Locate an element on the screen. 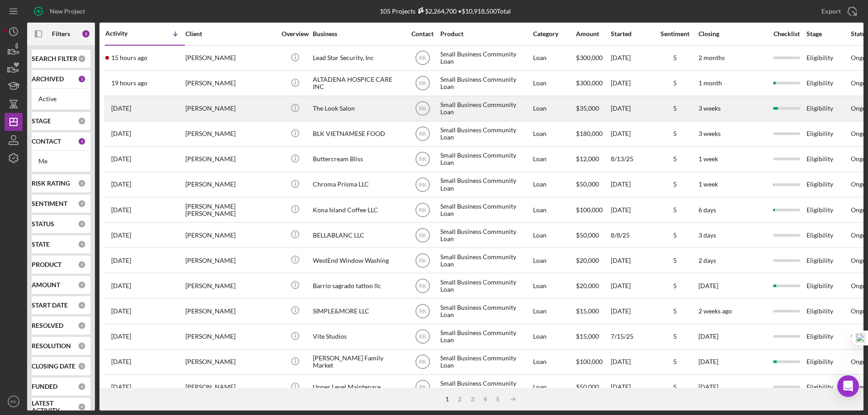  div: Export is located at coordinates (832, 12).